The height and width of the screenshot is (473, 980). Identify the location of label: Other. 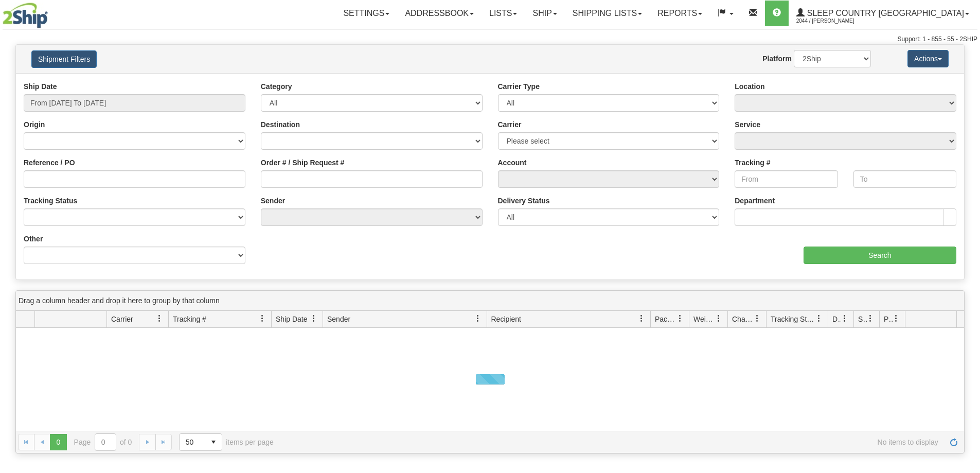
(33, 238).